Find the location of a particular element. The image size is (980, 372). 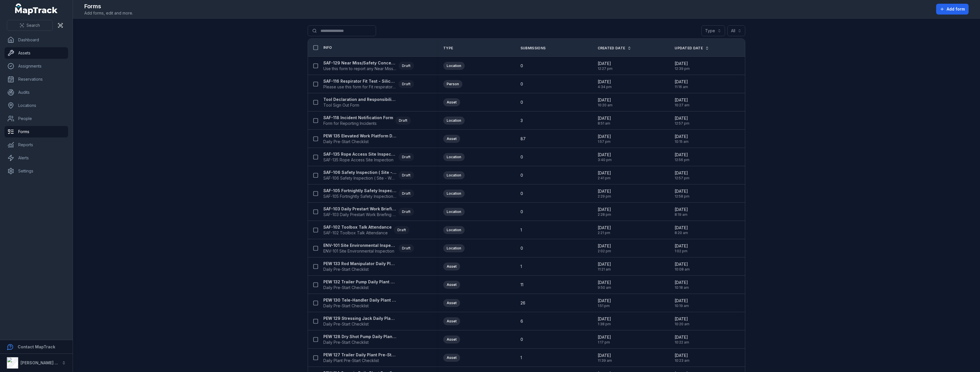

time: 8/21/2025, 10:23:18 AM is located at coordinates (682, 357).